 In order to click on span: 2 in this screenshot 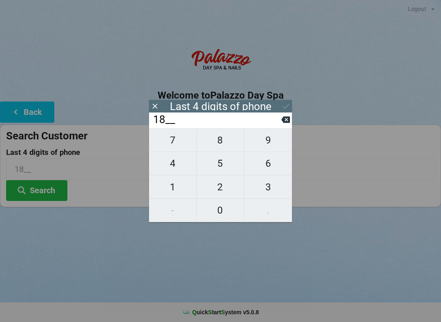, I will do `click(220, 187)`.